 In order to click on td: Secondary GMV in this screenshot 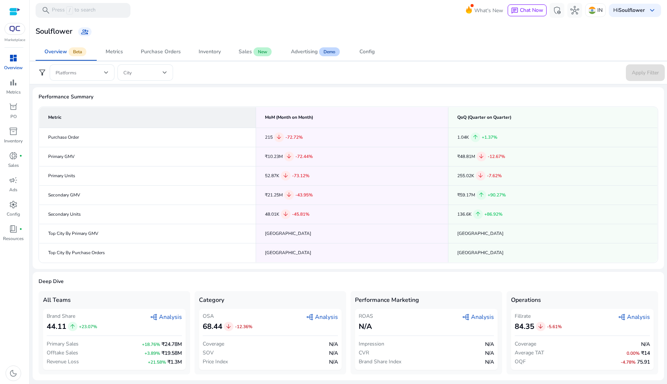, I will do `click(147, 195)`.